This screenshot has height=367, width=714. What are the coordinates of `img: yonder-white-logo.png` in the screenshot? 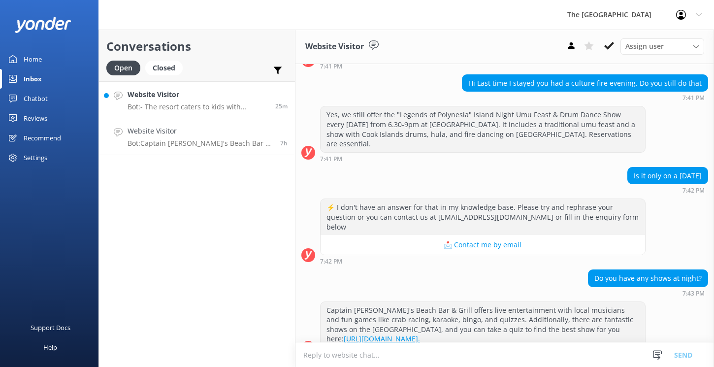 It's located at (43, 25).